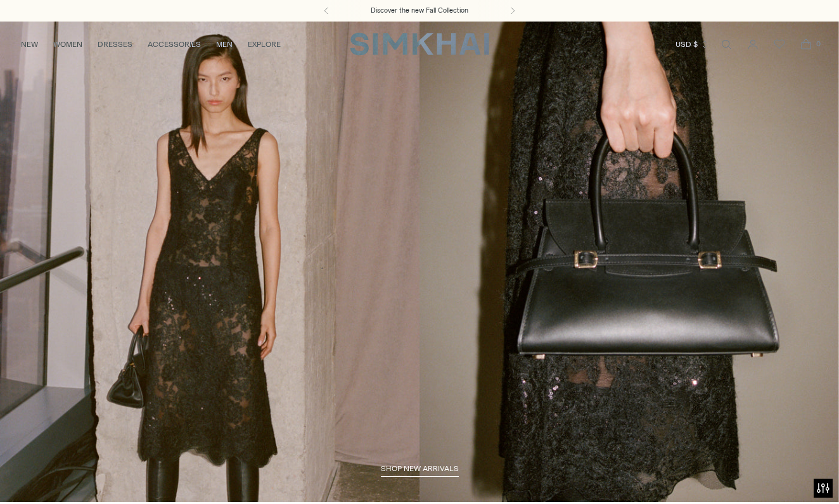 The width and height of the screenshot is (839, 504). What do you see at coordinates (726, 44) in the screenshot?
I see `a: Open search modal` at bounding box center [726, 44].